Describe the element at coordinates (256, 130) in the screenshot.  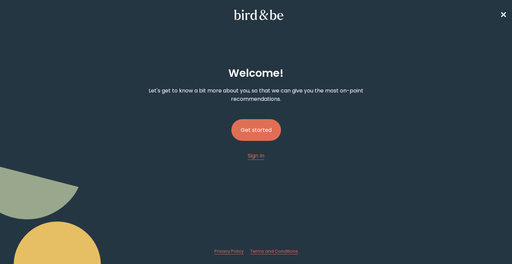
I see `a: Get started` at that location.